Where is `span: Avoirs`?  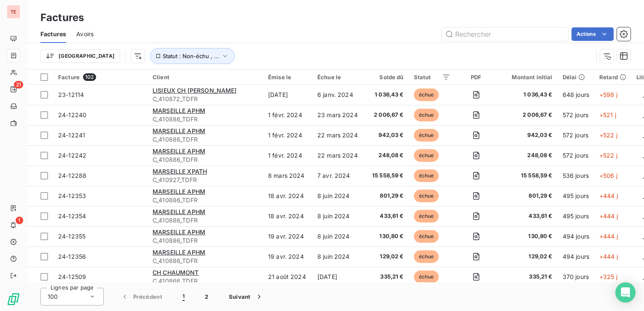
span: Avoirs is located at coordinates (85, 34).